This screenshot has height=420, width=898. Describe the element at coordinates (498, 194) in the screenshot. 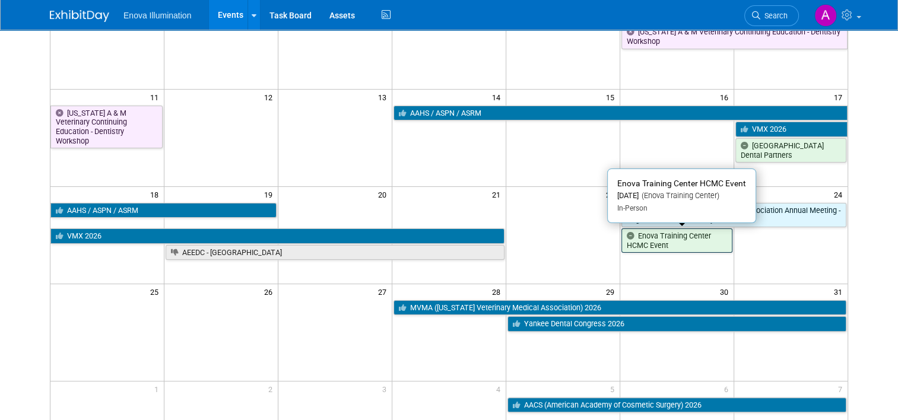

I see `span: 21` at that location.